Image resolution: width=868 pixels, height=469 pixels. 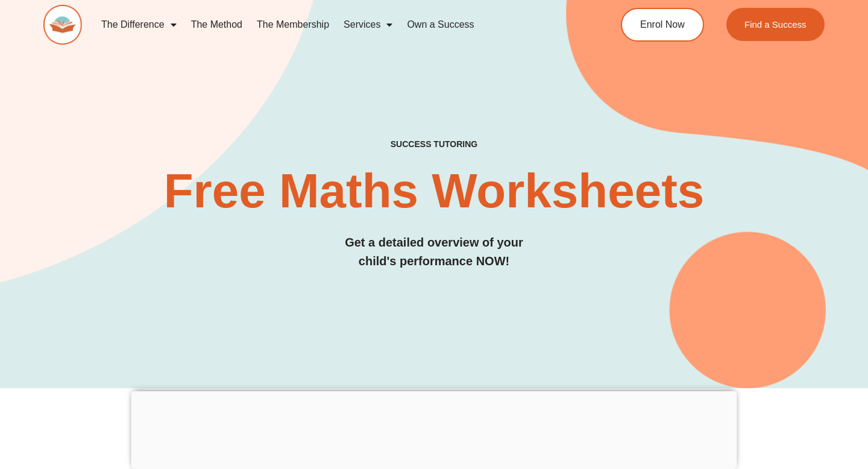 I want to click on span: Enrol Now, so click(x=663, y=25).